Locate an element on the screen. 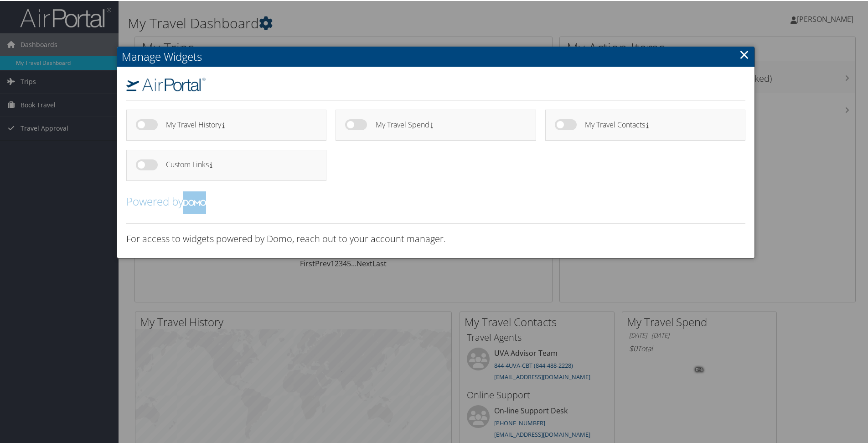 This screenshot has height=444, width=868. h4: My Travel History is located at coordinates (238, 124).